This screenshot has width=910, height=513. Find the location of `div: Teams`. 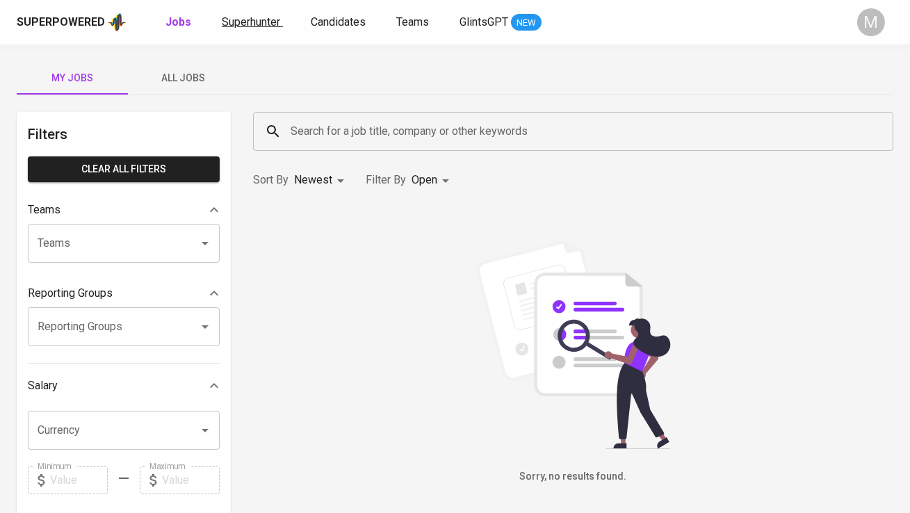

div: Teams is located at coordinates (124, 210).